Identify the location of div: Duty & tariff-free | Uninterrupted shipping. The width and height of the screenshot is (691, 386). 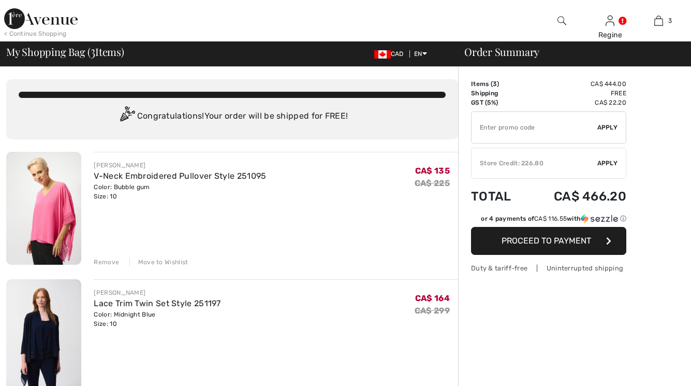
(549, 268).